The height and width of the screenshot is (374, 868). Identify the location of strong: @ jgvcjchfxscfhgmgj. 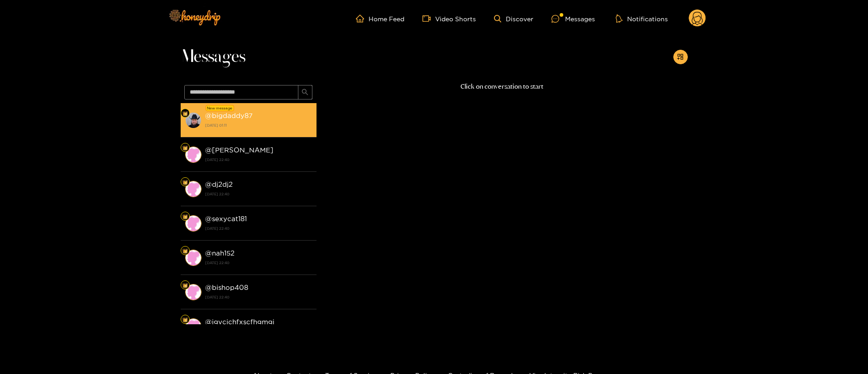
(239, 322).